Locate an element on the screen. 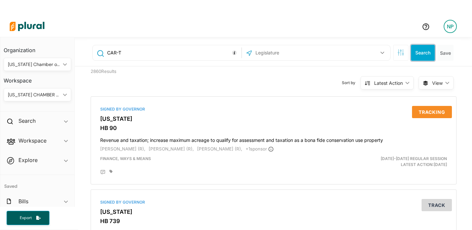 Image resolution: width=472 pixels, height=230 pixels. h4: Saved is located at coordinates (37, 183).